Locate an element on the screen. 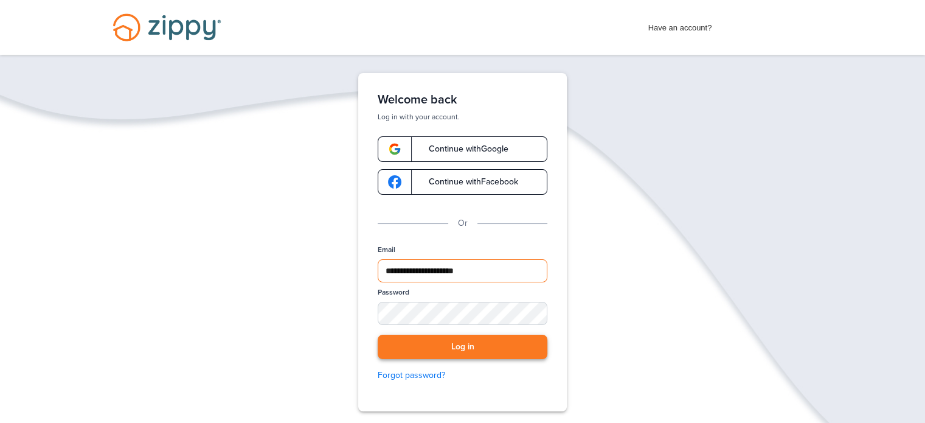 Image resolution: width=925 pixels, height=423 pixels. span: Continue with Facebook is located at coordinates (467, 182).